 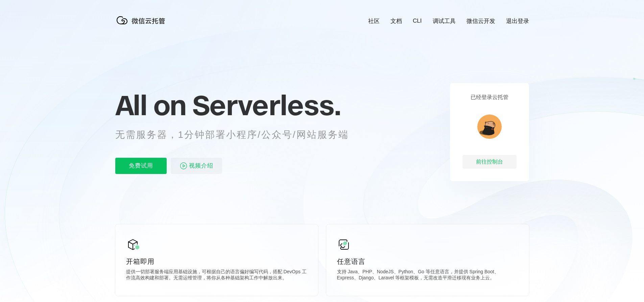 What do you see at coordinates (518, 21) in the screenshot?
I see `a: 退出登录` at bounding box center [518, 21].